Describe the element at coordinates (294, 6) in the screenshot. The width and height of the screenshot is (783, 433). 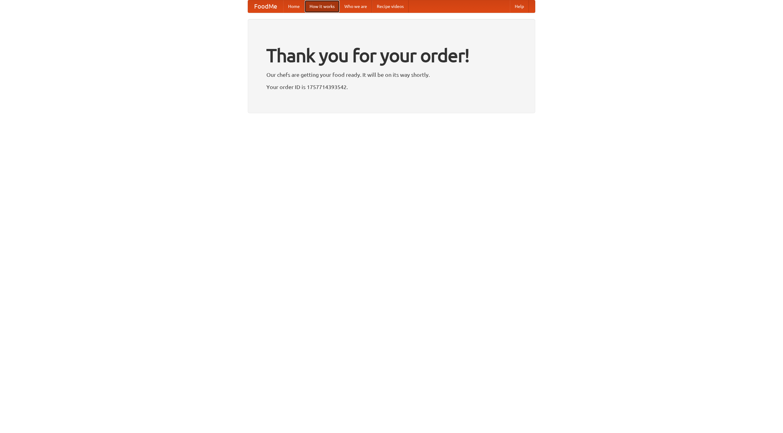
I see `a: Home` at that location.